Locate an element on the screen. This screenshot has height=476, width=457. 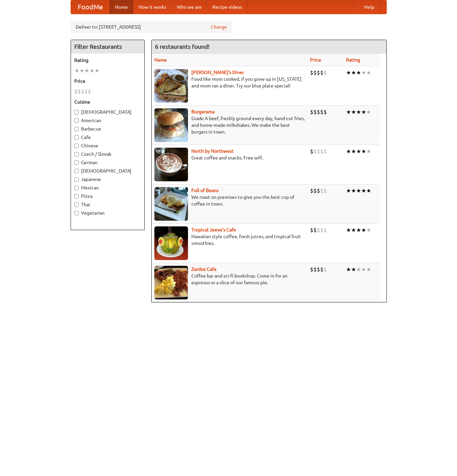
a: Price is located at coordinates (315, 60).